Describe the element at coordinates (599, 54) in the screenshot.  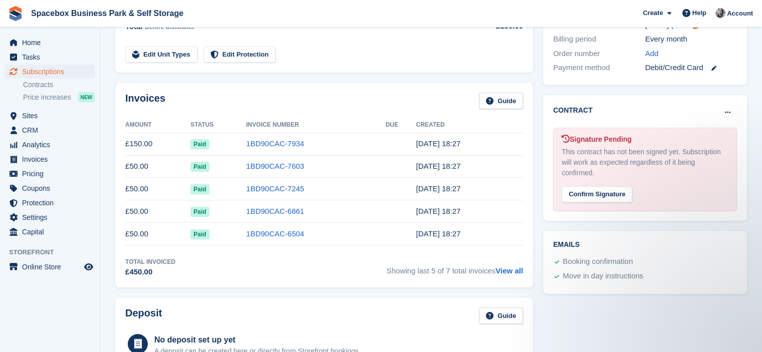
I see `div: Order number` at that location.